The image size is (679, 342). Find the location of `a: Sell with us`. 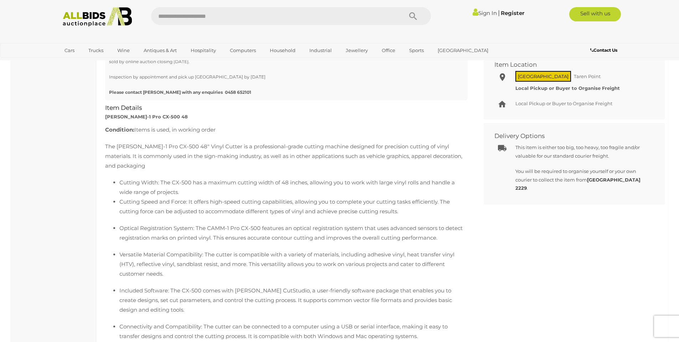

a: Sell with us is located at coordinates (595, 14).